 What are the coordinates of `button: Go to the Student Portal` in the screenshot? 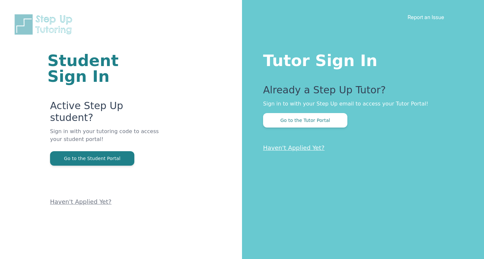 It's located at (92, 159).